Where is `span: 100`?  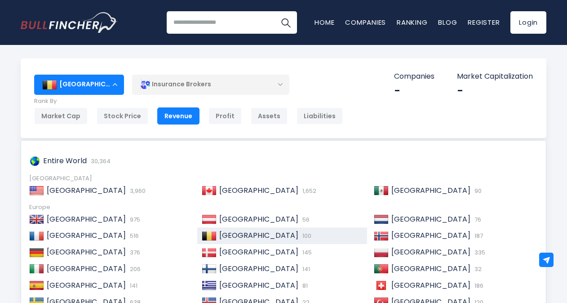
span: 100 is located at coordinates (305, 235).